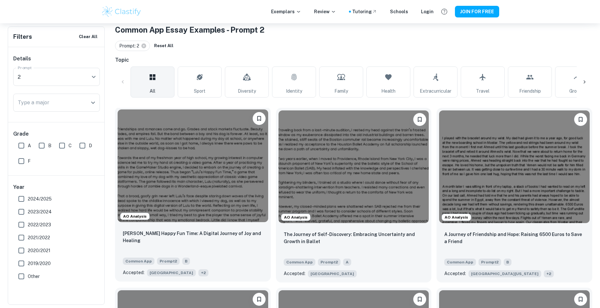 Image resolution: width=600 pixels, height=308 pixels. I want to click on a: Schools, so click(399, 12).